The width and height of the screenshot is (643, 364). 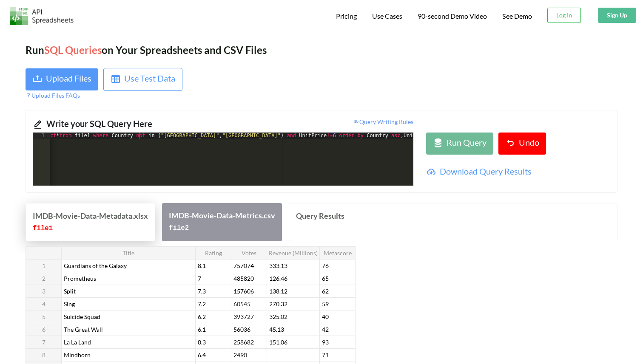 What do you see at coordinates (326, 330) in the screenshot?
I see `span: 42` at bounding box center [326, 330].